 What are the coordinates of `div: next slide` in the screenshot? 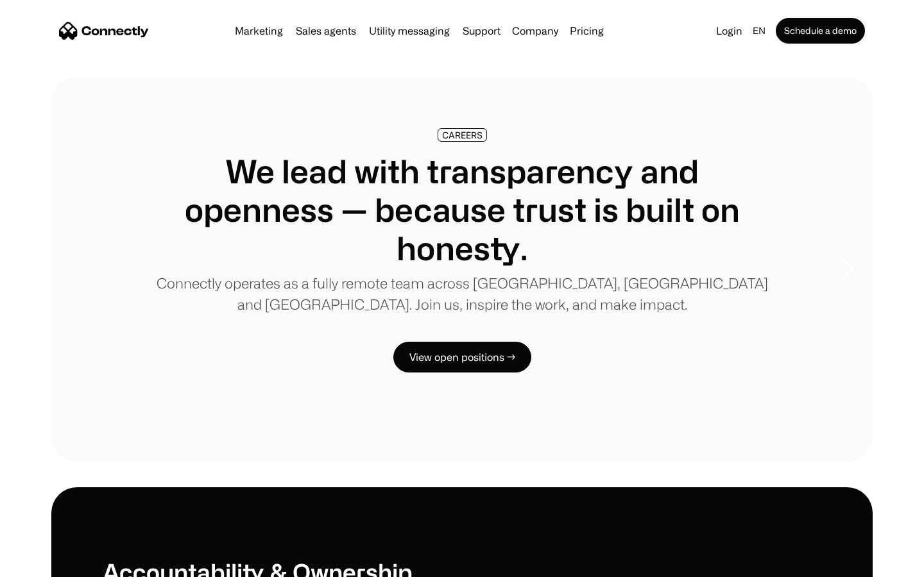 It's located at (847, 270).